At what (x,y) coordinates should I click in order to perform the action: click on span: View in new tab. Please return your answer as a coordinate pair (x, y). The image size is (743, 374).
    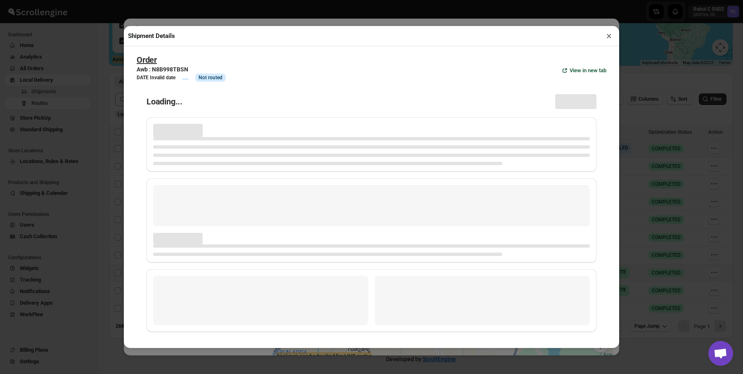
    Looking at the image, I should click on (588, 71).